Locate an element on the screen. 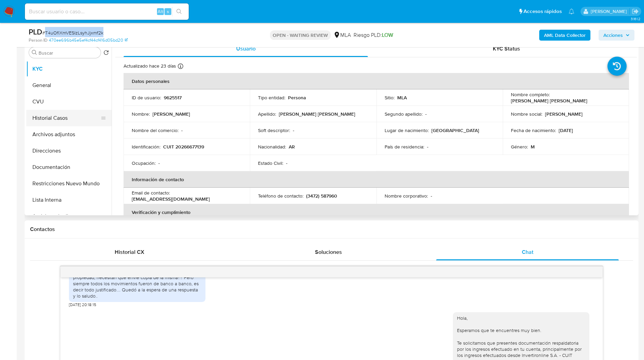 The width and height of the screenshot is (644, 360). button: Direcciones is located at coordinates (69, 151).